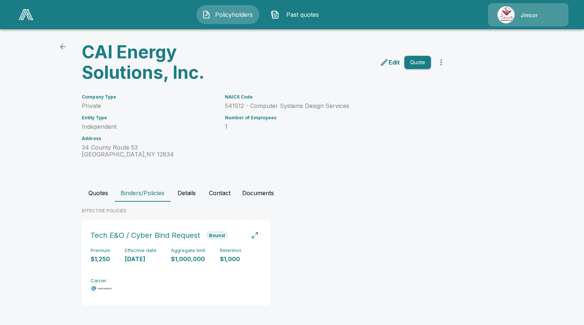  I want to click on p: 1, so click(328, 127).